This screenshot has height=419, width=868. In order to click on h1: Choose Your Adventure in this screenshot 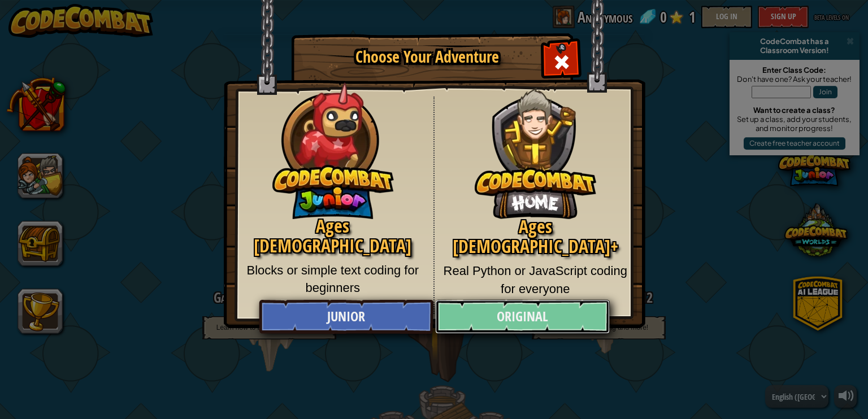, I will do `click(427, 57)`.